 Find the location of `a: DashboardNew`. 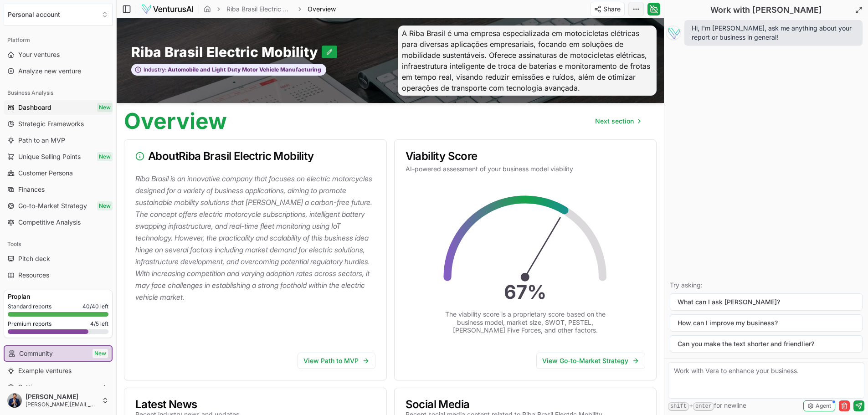

a: DashboardNew is located at coordinates (58, 107).